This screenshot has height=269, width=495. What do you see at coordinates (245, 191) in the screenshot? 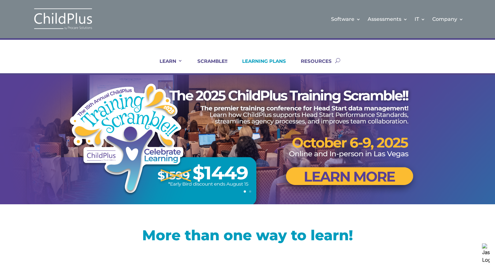
I see `a: 1` at bounding box center [245, 191].